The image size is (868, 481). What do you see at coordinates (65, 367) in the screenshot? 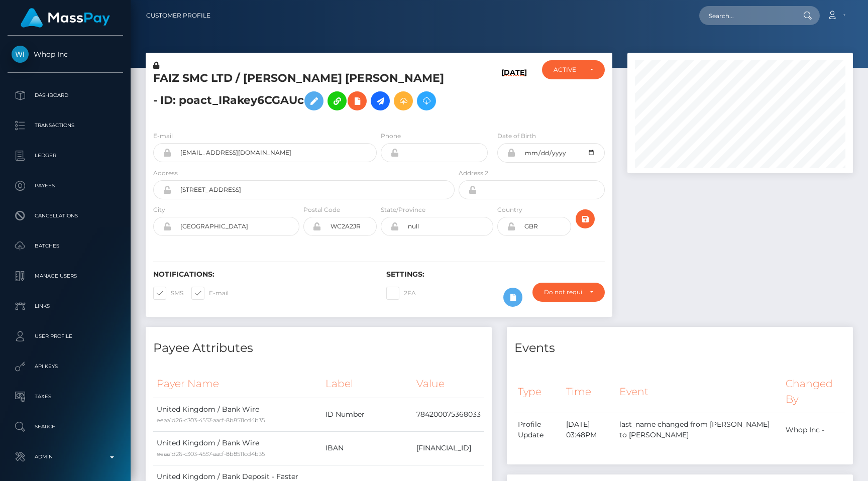
I see `a: API Keys` at bounding box center [65, 367].